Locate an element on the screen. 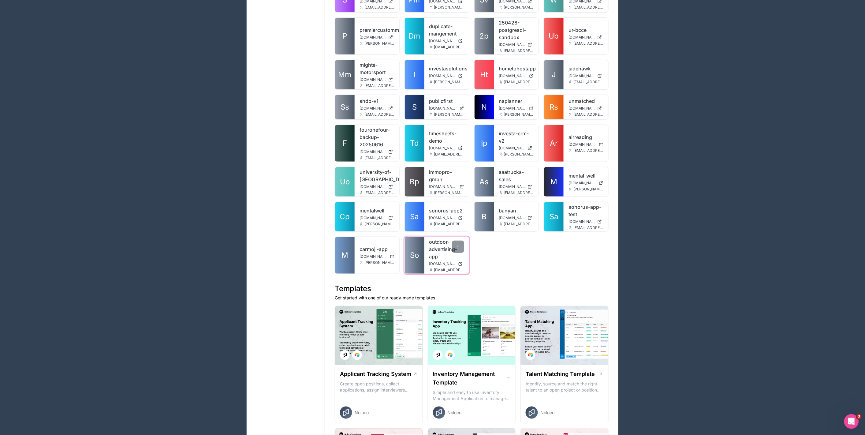 Image resolution: width=865 pixels, height=435 pixels. span: Noloco is located at coordinates (362, 413).